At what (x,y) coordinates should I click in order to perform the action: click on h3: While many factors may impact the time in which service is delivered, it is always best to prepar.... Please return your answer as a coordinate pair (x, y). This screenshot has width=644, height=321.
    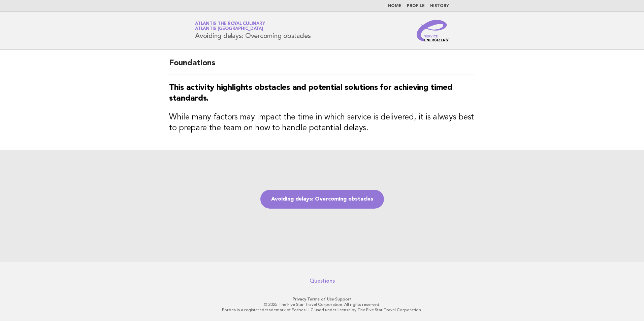
    Looking at the image, I should click on (322, 123).